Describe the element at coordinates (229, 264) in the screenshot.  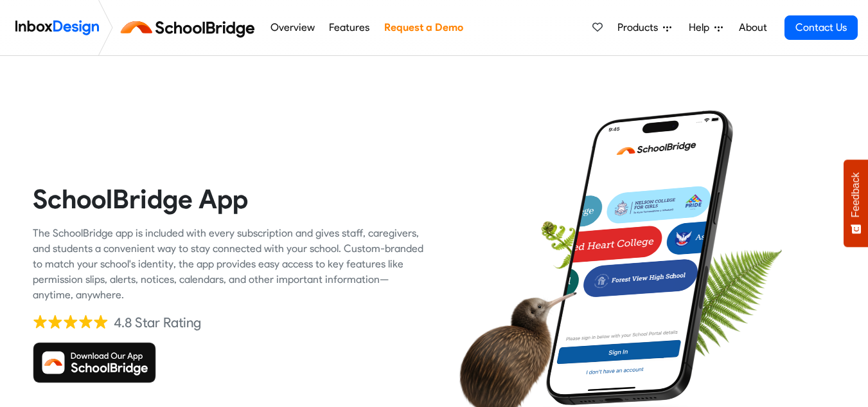
I see `div: The SchoolBridge app is included with every subscription and gives staff, caregivers, and student...` at that location.